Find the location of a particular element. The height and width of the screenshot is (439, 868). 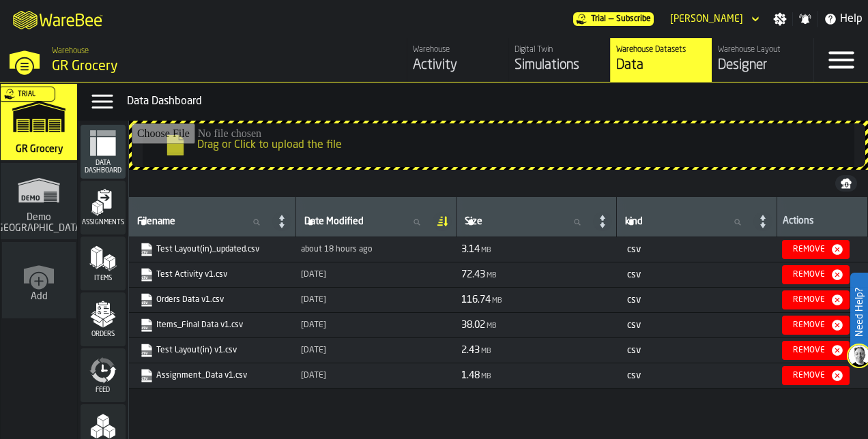

label: button-toggle-Settings is located at coordinates (780, 19).